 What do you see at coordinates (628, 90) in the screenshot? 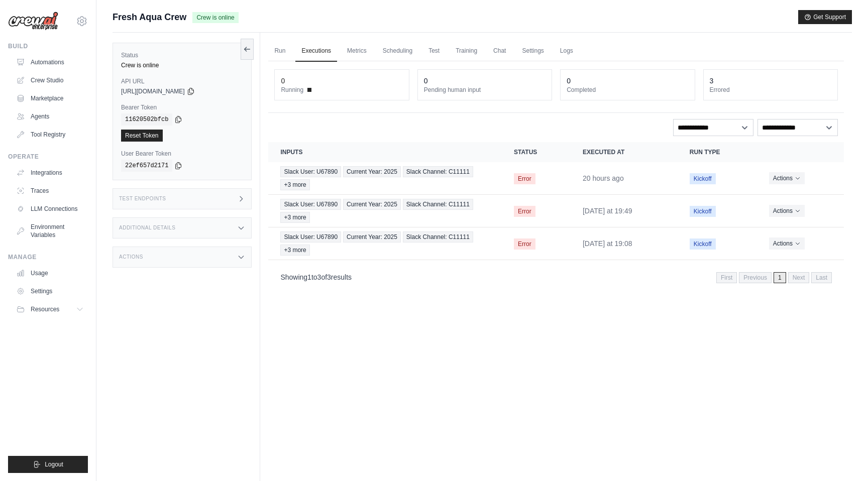
I see `dt: Completed` at bounding box center [628, 90].